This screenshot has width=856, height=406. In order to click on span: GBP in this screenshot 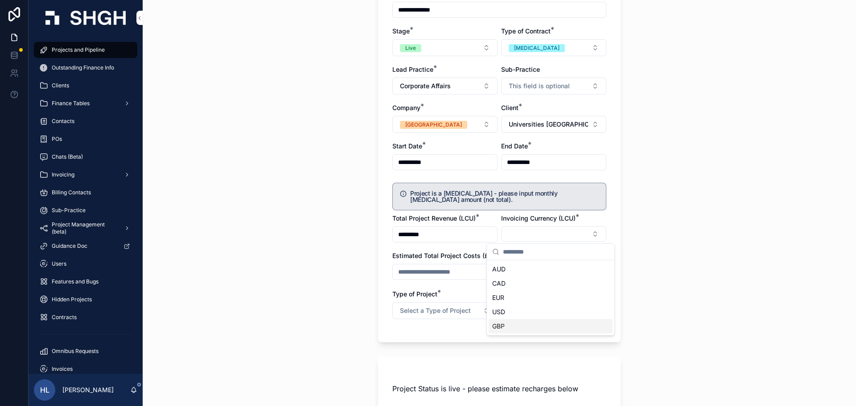, I will do `click(498, 326)`.